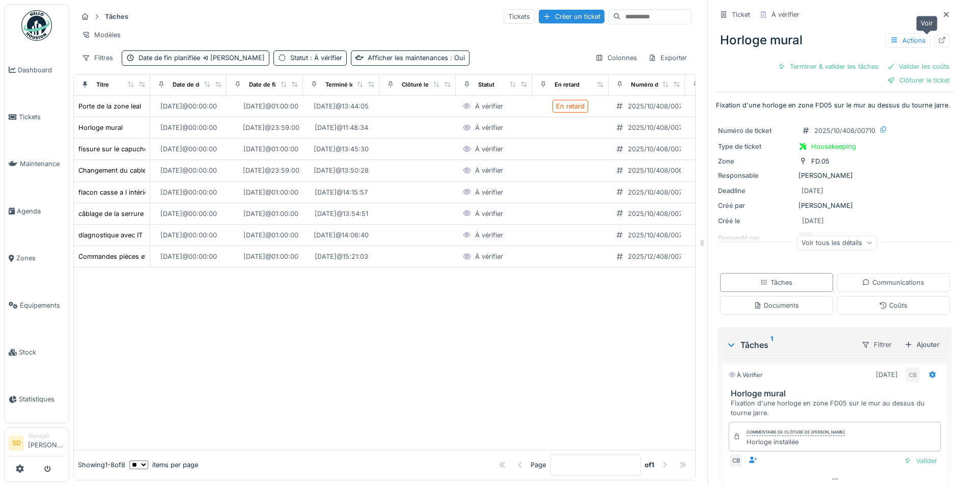  What do you see at coordinates (97, 58) in the screenshot?
I see `div: Filtres` at bounding box center [97, 58].